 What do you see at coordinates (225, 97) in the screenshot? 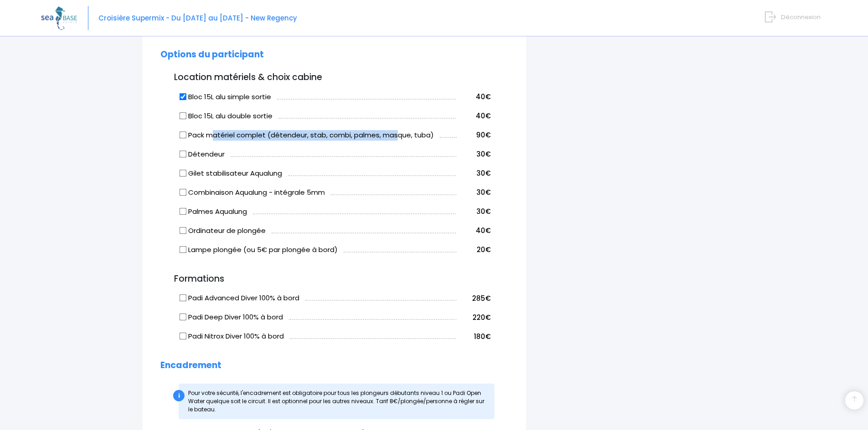
I see `label: Bloc 15L alu simple sortie` at bounding box center [225, 97].